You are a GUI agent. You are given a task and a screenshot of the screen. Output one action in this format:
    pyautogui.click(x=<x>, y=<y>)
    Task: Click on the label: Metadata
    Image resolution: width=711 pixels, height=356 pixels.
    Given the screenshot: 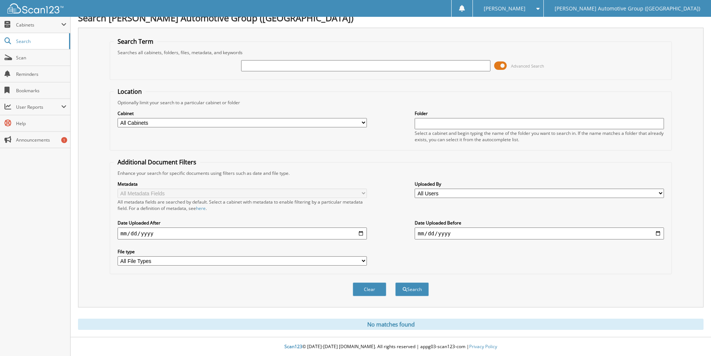 What is the action you would take?
    pyautogui.click(x=242, y=184)
    